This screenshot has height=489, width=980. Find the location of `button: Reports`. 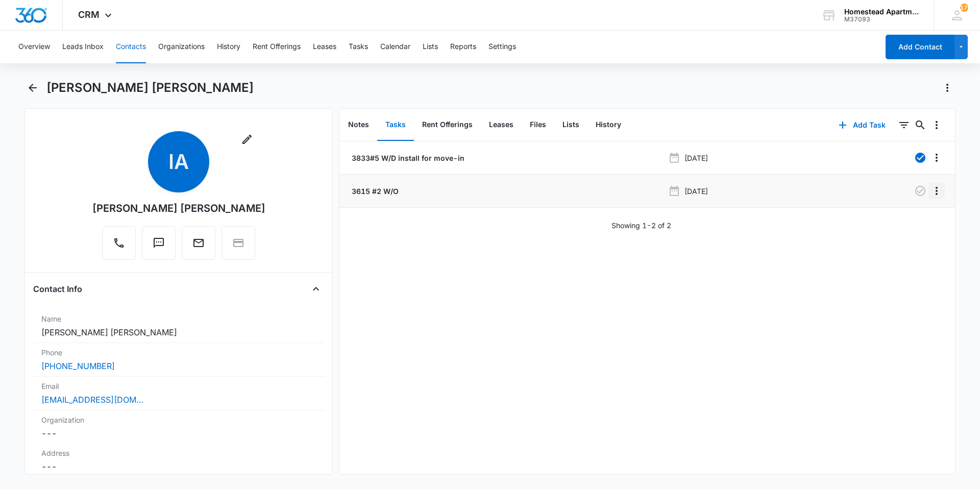

button: Reports is located at coordinates (463, 47).